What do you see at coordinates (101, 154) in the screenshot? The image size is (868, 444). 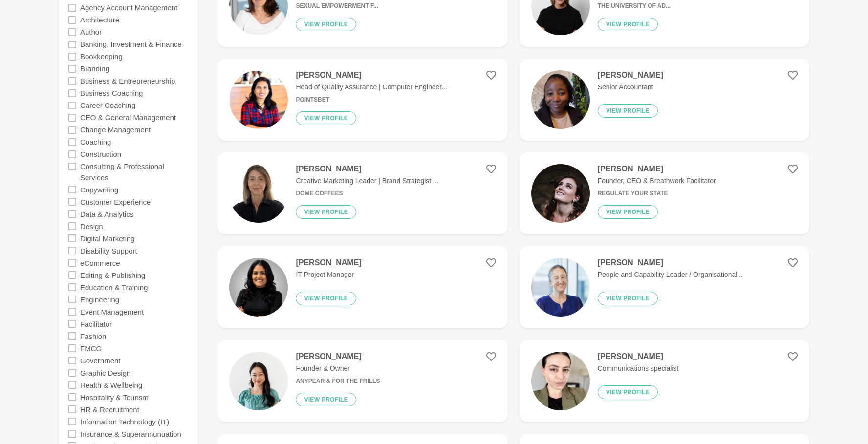 I see `label: Construction` at bounding box center [101, 154].